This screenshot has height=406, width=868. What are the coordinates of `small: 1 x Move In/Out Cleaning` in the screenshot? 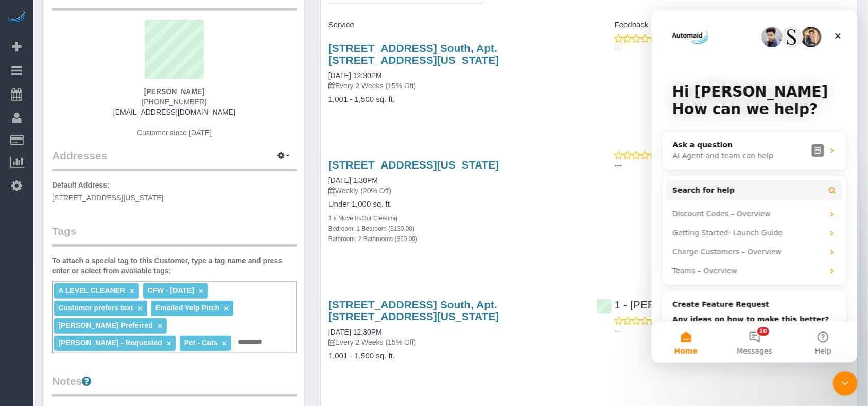 It's located at (363, 219).